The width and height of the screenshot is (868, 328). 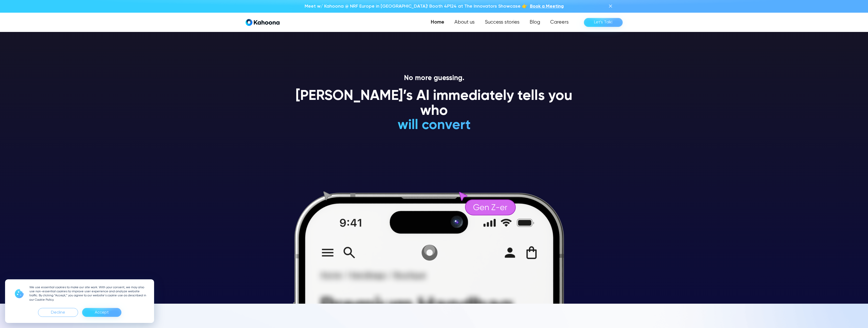 What do you see at coordinates (434, 78) in the screenshot?
I see `p: No more guessing.` at bounding box center [434, 78].